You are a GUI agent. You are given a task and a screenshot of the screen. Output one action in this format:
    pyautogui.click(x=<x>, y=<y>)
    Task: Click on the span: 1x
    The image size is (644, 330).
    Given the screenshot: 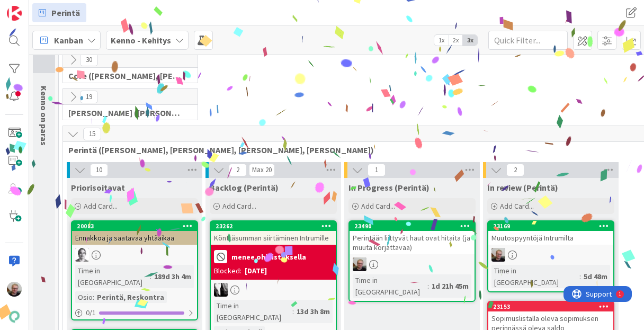 What is the action you would take?
    pyautogui.click(x=441, y=40)
    